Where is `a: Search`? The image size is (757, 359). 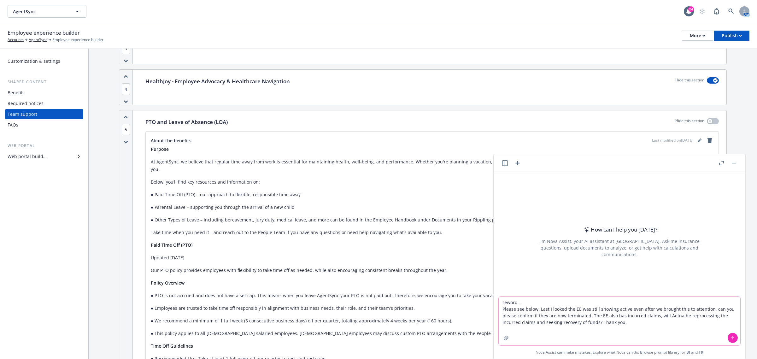 a: Search is located at coordinates (731, 11).